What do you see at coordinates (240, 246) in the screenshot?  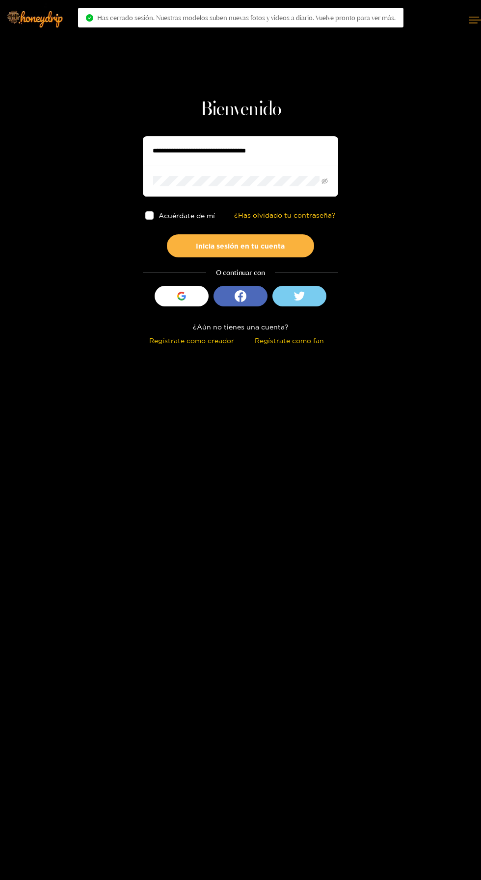 I see `font: Inicia sesión en tu cuenta` at bounding box center [240, 246].